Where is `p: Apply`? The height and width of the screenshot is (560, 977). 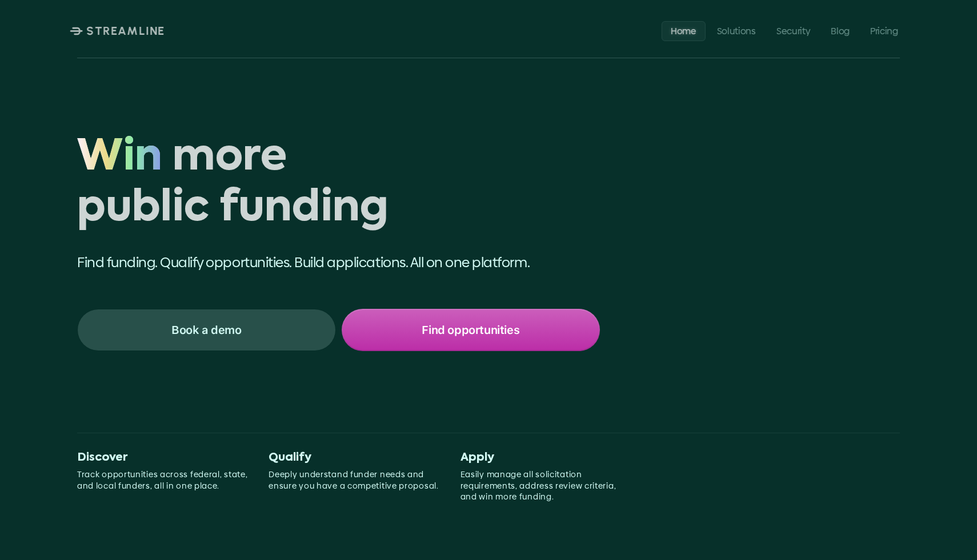
p: Apply is located at coordinates (547, 458).